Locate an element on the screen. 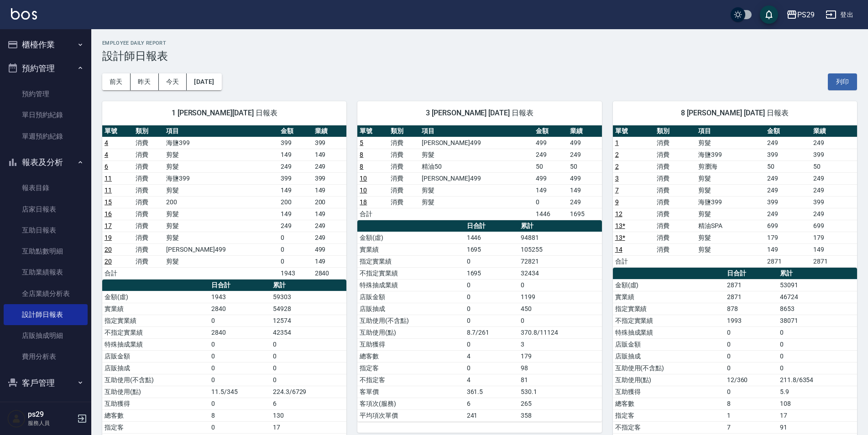 The image size is (868, 435). td: 實業績 is located at coordinates (410, 250).